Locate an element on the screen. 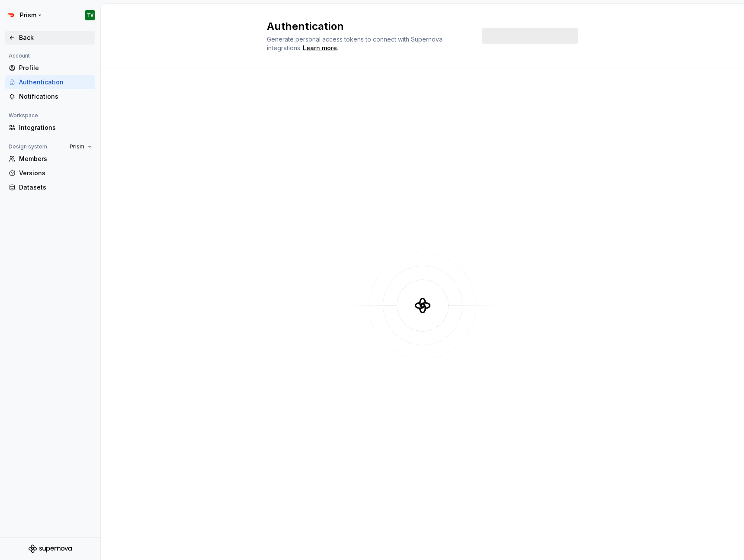  div: Notifications is located at coordinates (55, 96).